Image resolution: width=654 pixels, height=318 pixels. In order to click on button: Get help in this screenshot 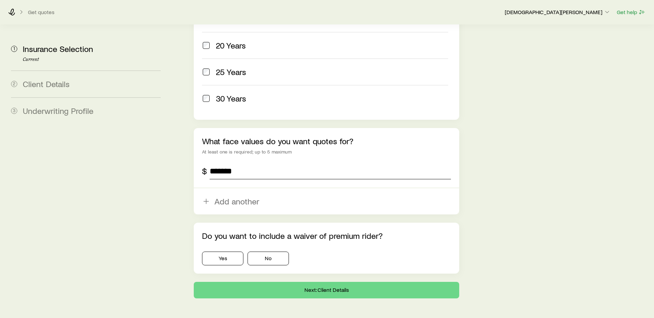, I will do `click(630, 12)`.